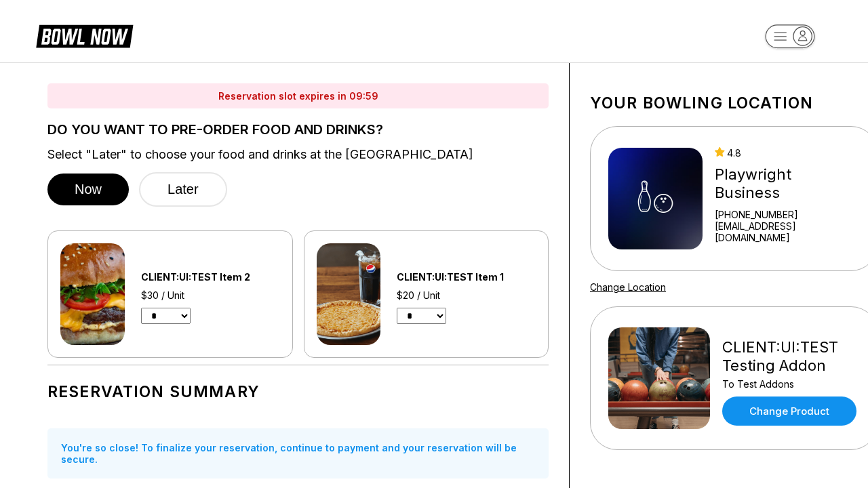 The image size is (868, 488). Describe the element at coordinates (655, 198) in the screenshot. I see `img: Playwright Business` at that location.